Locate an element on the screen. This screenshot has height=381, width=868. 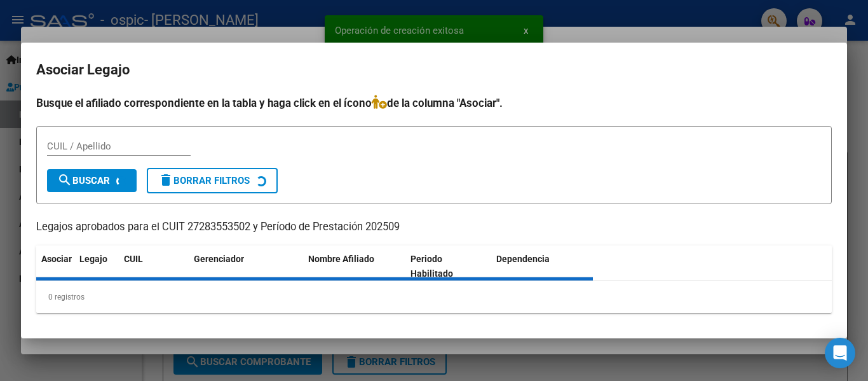
span: Nombre Afiliado is located at coordinates (341, 259).